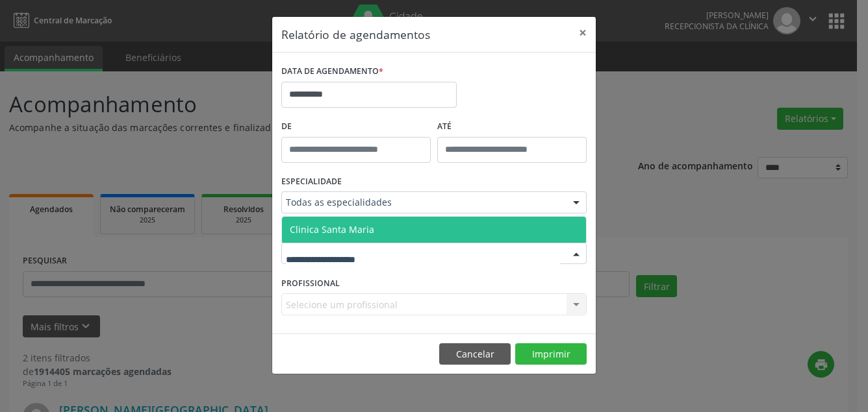  Describe the element at coordinates (311, 182) in the screenshot. I see `label: ESPECIALIDADE` at that location.